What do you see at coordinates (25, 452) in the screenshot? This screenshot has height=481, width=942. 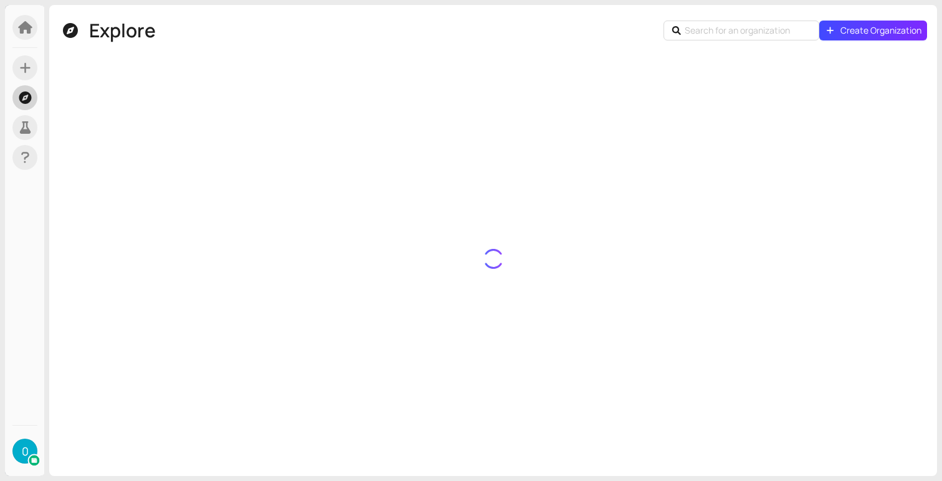 I see `span: 0` at bounding box center [25, 452].